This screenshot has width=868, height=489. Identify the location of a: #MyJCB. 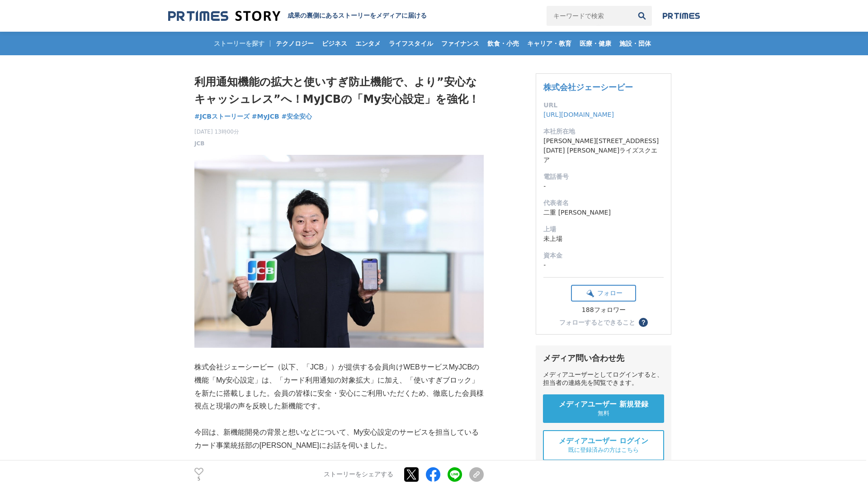
(265, 116).